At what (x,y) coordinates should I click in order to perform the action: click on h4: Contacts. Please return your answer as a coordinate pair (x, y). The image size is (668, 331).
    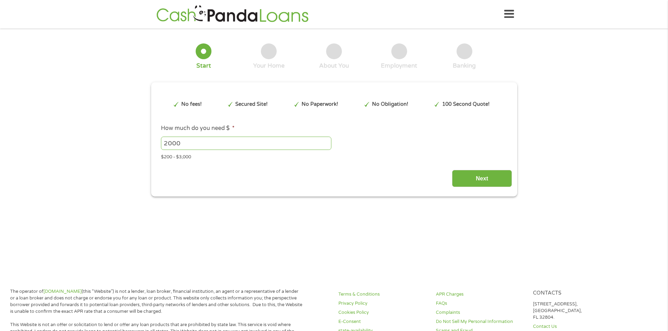
    Looking at the image, I should click on (577, 293).